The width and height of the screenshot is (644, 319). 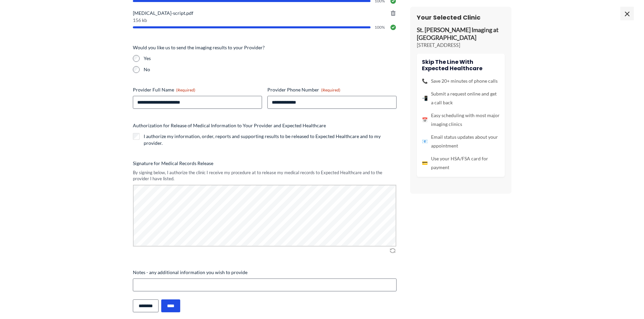 I want to click on li: Email status updates about your appointment, so click(x=461, y=142).